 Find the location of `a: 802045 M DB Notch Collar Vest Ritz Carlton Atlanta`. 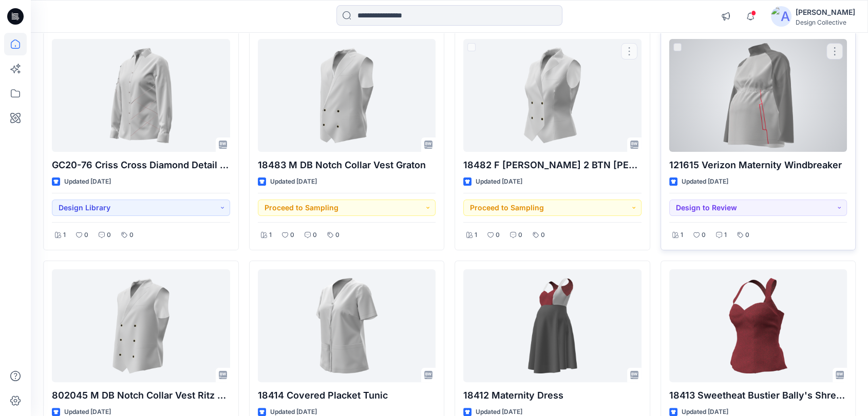

a: 802045 M DB Notch Collar Vest Ritz Carlton Atlanta is located at coordinates (141, 326).